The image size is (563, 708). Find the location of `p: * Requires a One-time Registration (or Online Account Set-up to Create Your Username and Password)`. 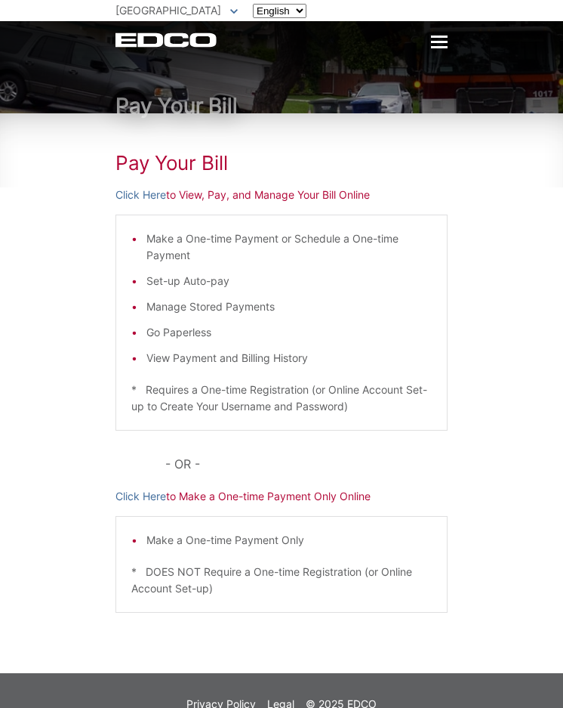

p: * Requires a One-time Registration (or Online Account Set-up to Create Your Username and Password) is located at coordinates (282, 398).